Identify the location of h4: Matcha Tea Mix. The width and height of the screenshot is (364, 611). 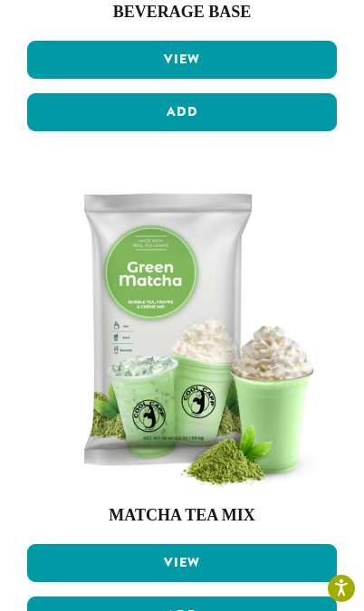
(182, 516).